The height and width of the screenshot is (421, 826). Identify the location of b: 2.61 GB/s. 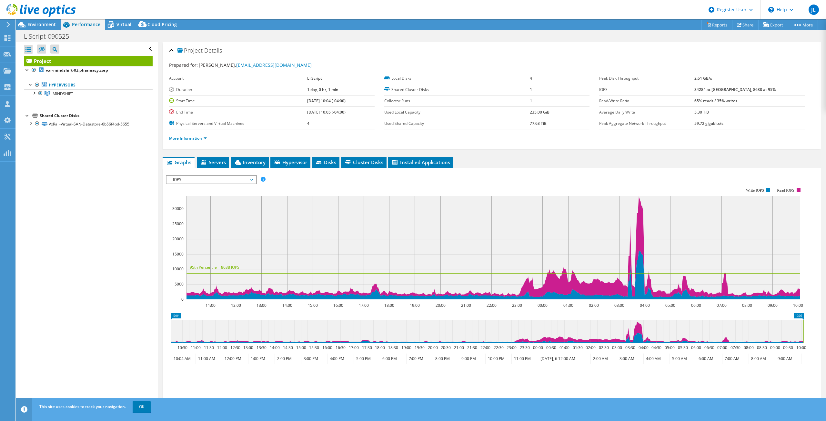
(703, 78).